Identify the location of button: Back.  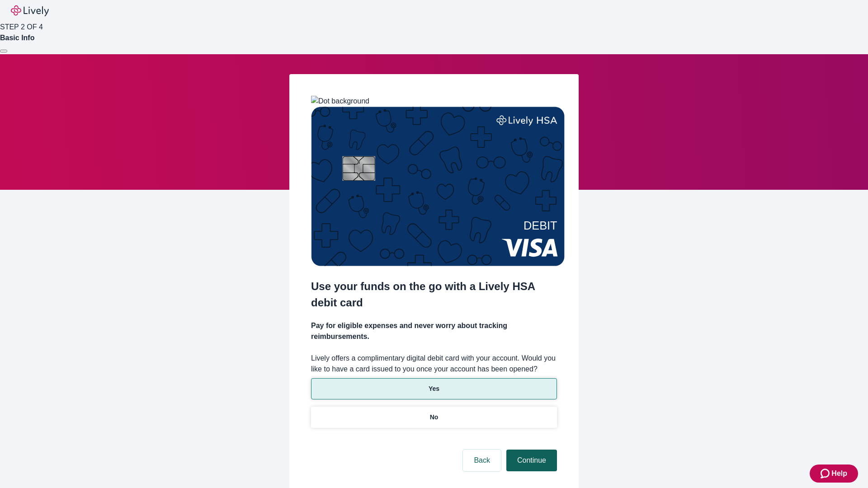
(481, 461).